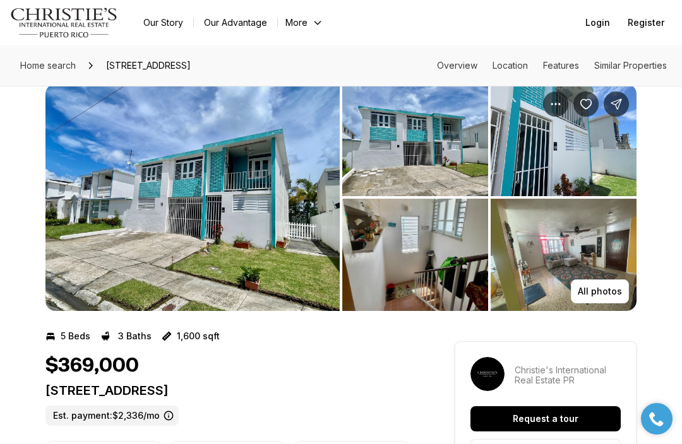  What do you see at coordinates (646, 23) in the screenshot?
I see `button: Register` at bounding box center [646, 23].